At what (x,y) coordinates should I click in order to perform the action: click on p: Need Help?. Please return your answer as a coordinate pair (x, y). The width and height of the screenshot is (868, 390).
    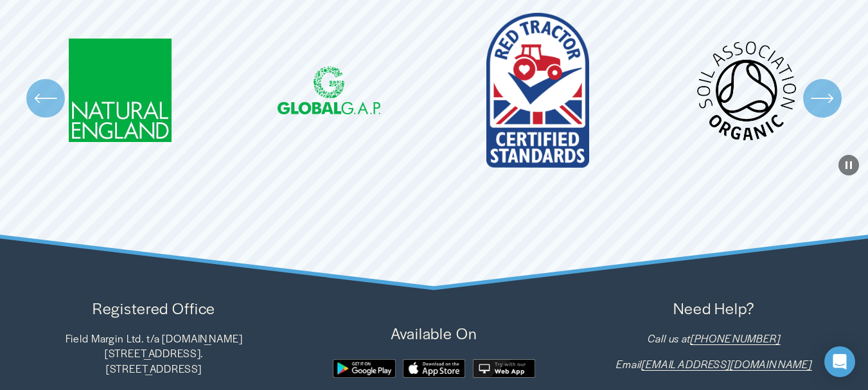
    Looking at the image, I should click on (714, 308).